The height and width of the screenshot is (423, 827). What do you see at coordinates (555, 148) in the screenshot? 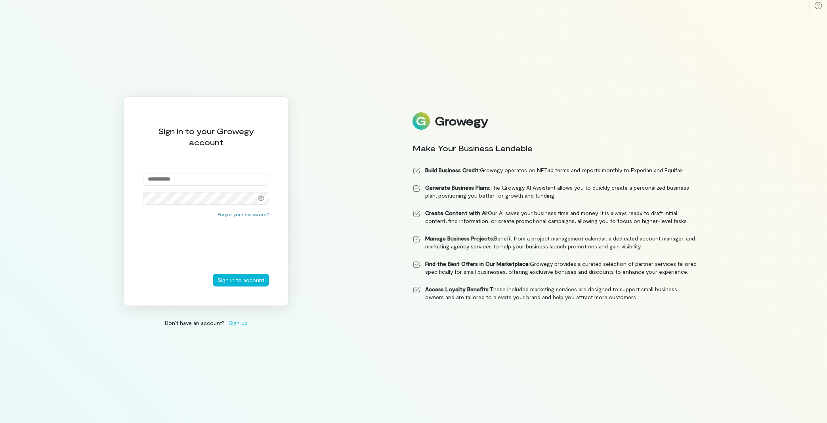
I see `div: Make Your Business Lendable` at bounding box center [555, 148].